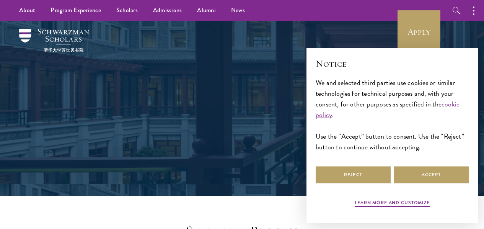  Describe the element at coordinates (392, 64) in the screenshot. I see `h2: Notice` at that location.